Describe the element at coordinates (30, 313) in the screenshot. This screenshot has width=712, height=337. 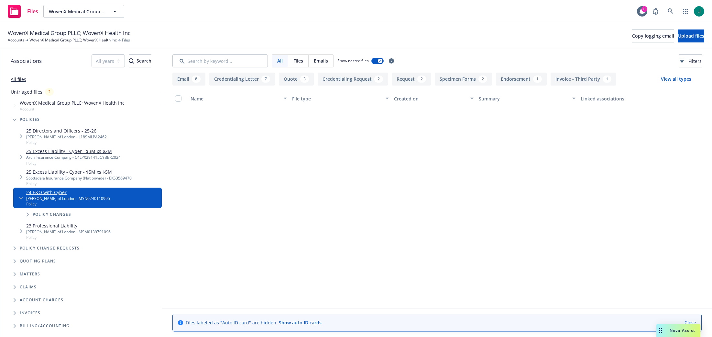
I see `span: Invoices` at that location.